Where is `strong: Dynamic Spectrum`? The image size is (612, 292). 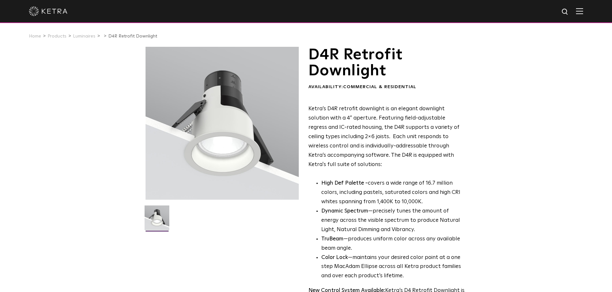 strong: Dynamic Spectrum is located at coordinates (344, 211).